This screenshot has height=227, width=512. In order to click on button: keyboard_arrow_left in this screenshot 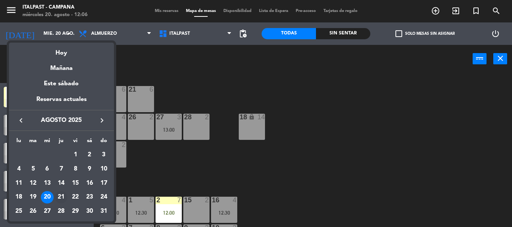, I will do `click(21, 121)`.